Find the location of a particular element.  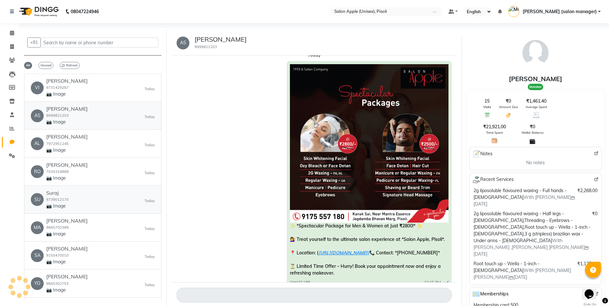

span: Average Spent is located at coordinates (537, 107).